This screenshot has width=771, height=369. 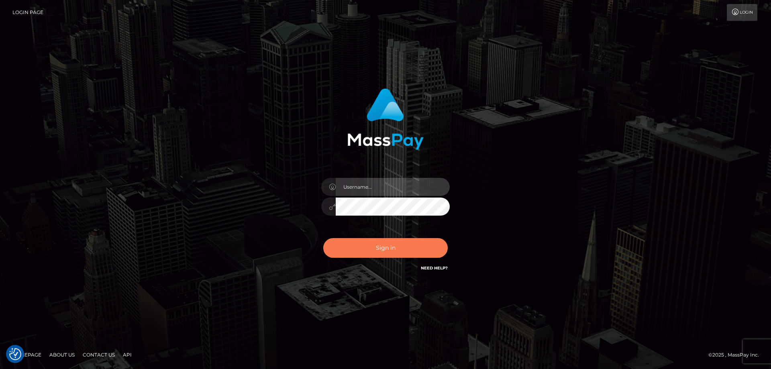 I want to click on button: Consent Preferences, so click(x=15, y=354).